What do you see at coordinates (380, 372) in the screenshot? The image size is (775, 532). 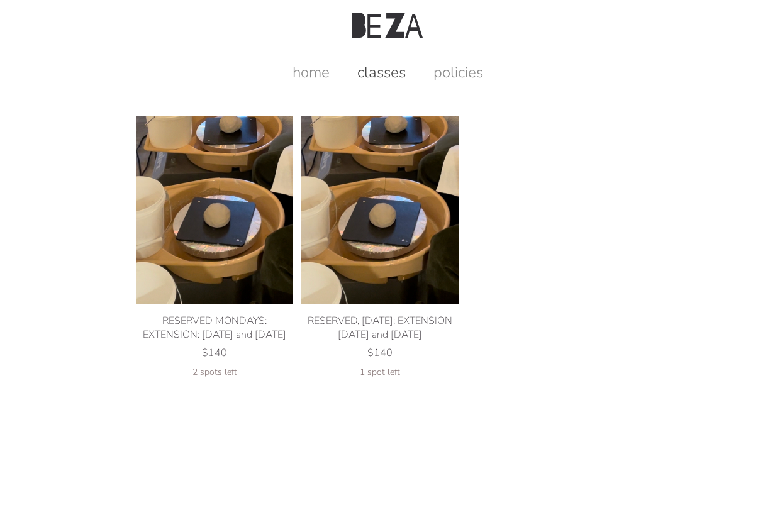 I see `div: 1 spot left` at bounding box center [380, 372].